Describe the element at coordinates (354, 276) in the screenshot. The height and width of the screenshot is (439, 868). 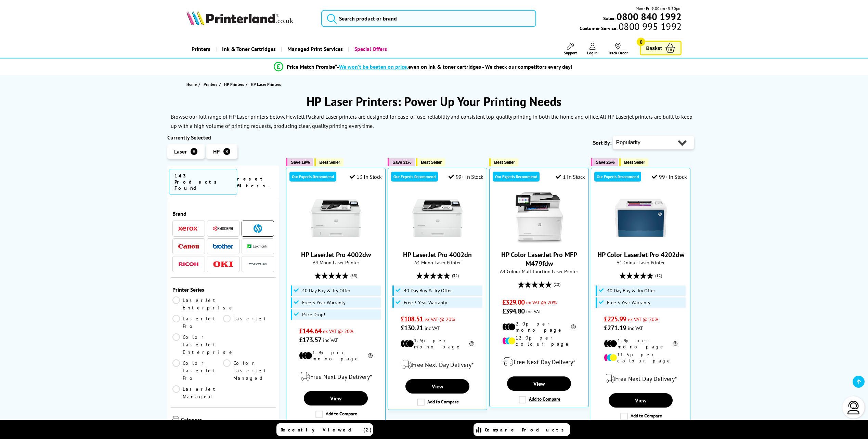
I see `span: (63)` at that location.